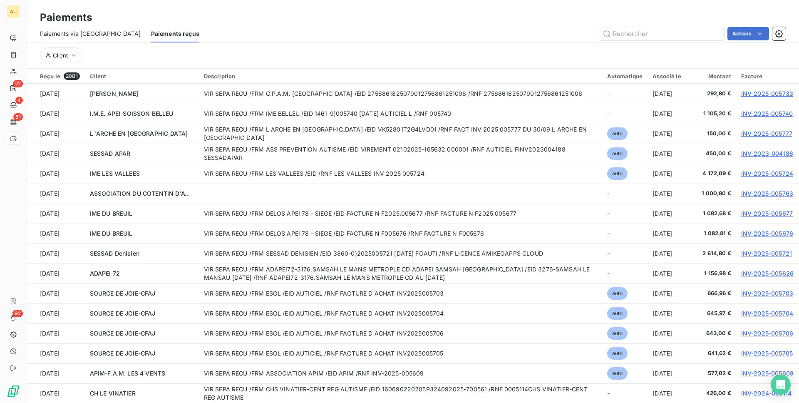  What do you see at coordinates (13, 391) in the screenshot?
I see `img: Logo LeanPay` at bounding box center [13, 391].